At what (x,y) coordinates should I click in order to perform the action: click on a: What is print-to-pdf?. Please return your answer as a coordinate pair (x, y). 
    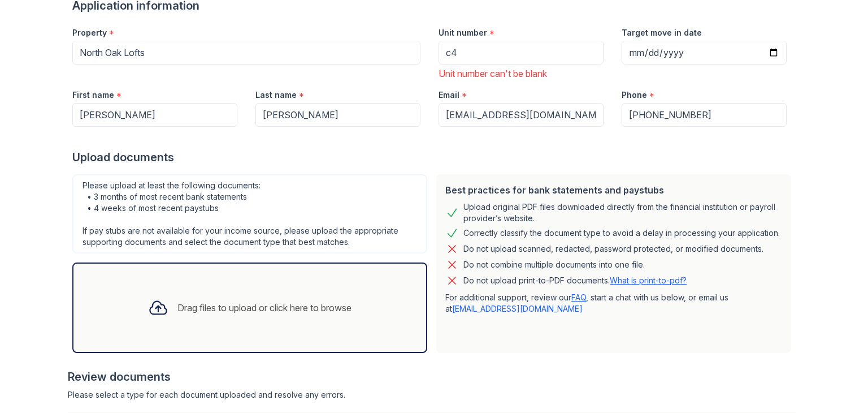
    Looking at the image, I should click on (648, 280).